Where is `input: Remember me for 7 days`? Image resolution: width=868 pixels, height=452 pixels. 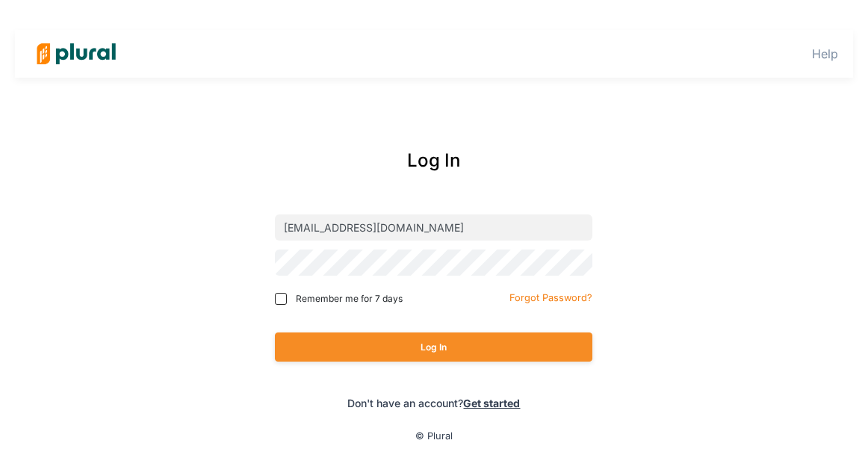
input: Remember me for 7 days is located at coordinates (281, 299).